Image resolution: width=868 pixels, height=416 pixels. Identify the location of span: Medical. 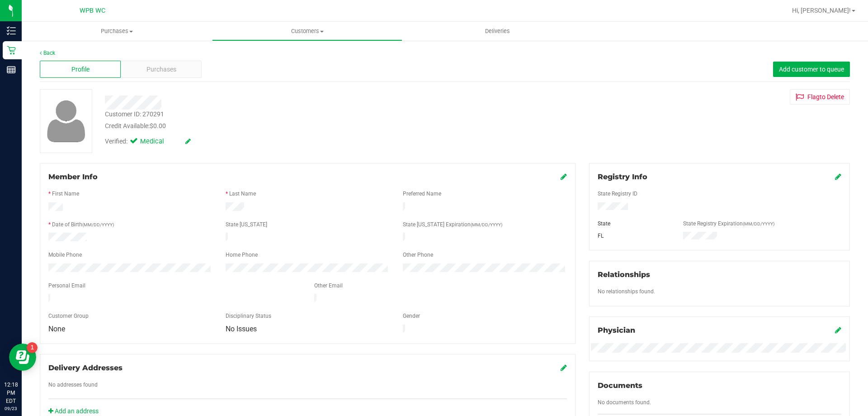
(158, 141).